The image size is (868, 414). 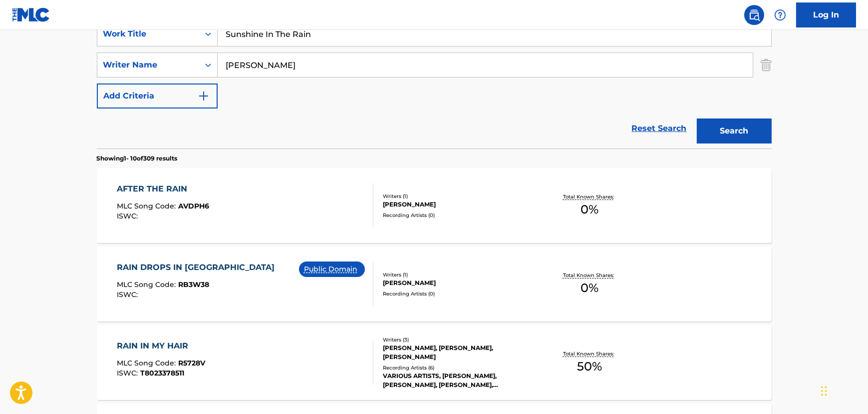 I want to click on span: T8023378511, so click(x=162, y=373).